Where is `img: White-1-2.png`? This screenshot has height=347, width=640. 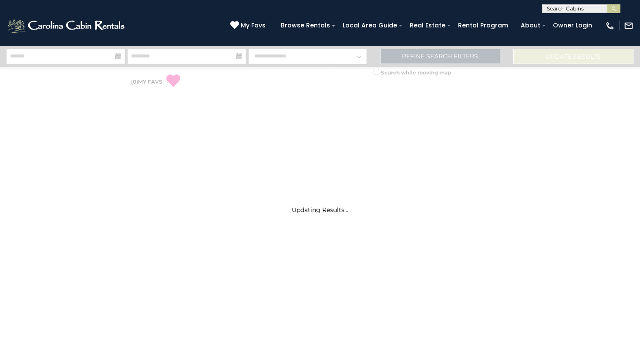
img: White-1-2.png is located at coordinates (67, 26).